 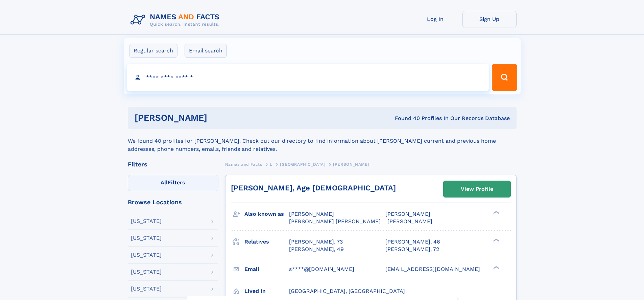 What do you see at coordinates (206, 51) in the screenshot?
I see `label: Email search` at bounding box center [206, 51].